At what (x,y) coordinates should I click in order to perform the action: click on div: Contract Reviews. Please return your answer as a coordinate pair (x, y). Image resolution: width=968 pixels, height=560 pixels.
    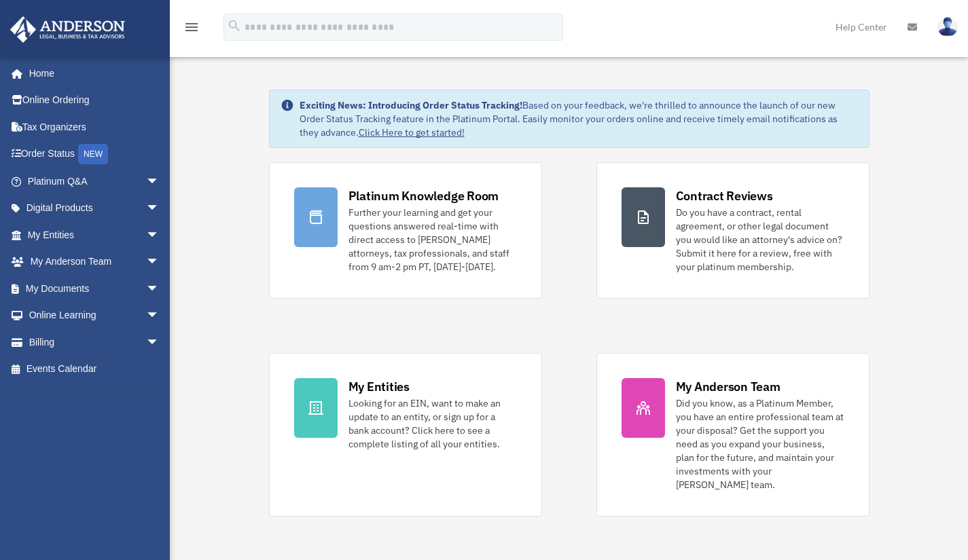
    Looking at the image, I should click on (724, 195).